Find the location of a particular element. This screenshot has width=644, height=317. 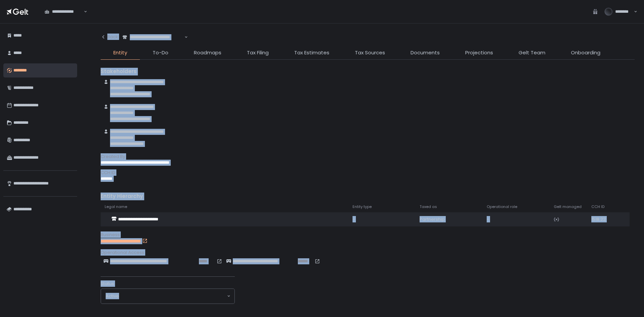

div: CCH ID is located at coordinates (368, 172).